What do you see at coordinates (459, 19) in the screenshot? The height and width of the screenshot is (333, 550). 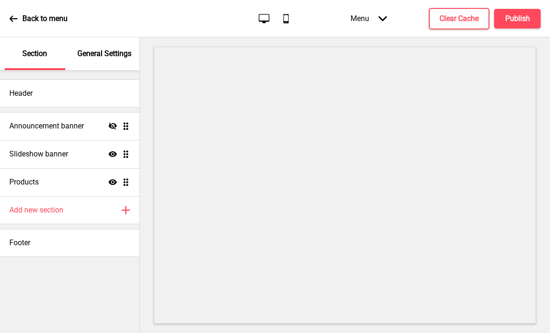 I see `button: Clear Cache` at bounding box center [459, 19].